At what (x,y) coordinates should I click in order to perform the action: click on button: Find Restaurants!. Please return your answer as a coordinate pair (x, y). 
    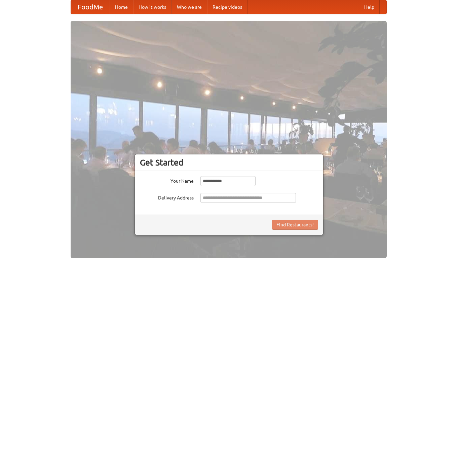
    Looking at the image, I should click on (295, 224).